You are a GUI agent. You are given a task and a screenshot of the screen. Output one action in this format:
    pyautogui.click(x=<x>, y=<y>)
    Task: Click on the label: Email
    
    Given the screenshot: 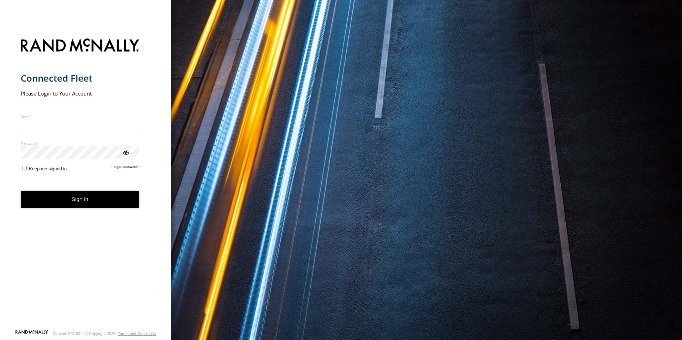 What is the action you would take?
    pyautogui.click(x=80, y=117)
    